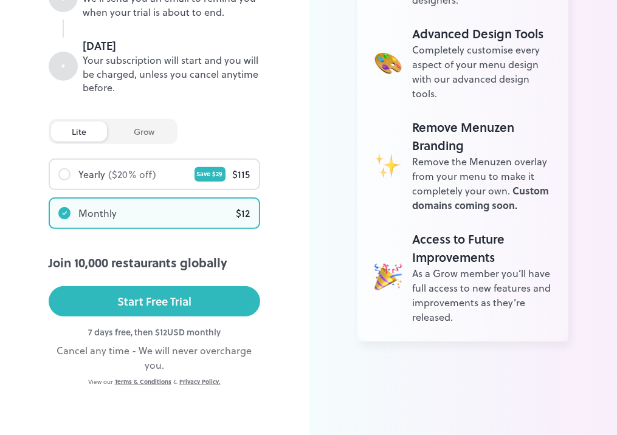 Image resolution: width=617 pixels, height=435 pixels. I want to click on div: Completely customise every aspect of your menu design with our advanced design tools., so click(482, 72).